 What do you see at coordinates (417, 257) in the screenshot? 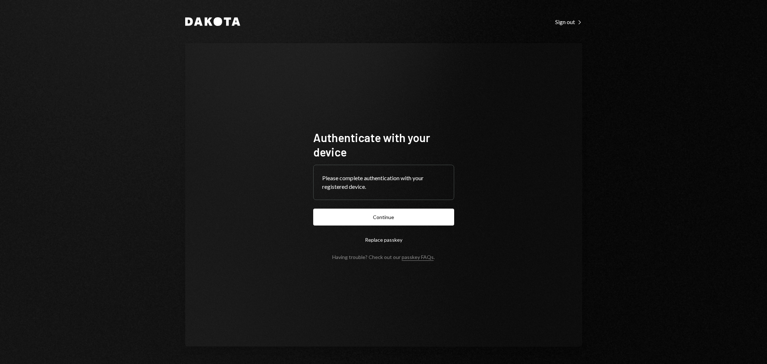
I see `a: passkey FAQs` at bounding box center [417, 257].